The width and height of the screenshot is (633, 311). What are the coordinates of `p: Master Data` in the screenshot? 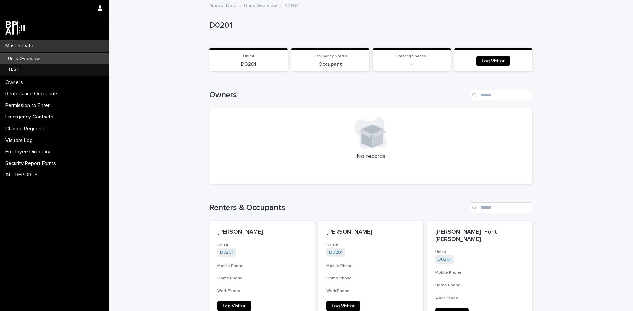 It's located at (20, 46).